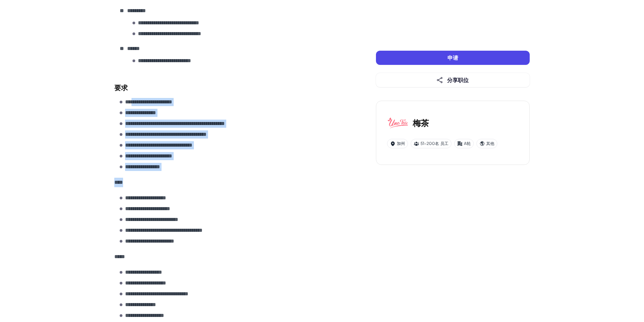  Describe the element at coordinates (430, 143) in the screenshot. I see `font: 51-200名` at that location.